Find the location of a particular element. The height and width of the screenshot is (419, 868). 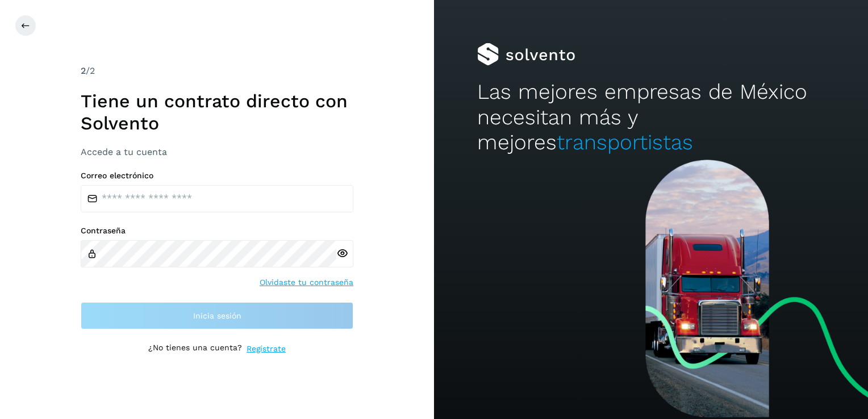

h3: Accede a tu cuenta is located at coordinates (217, 151).